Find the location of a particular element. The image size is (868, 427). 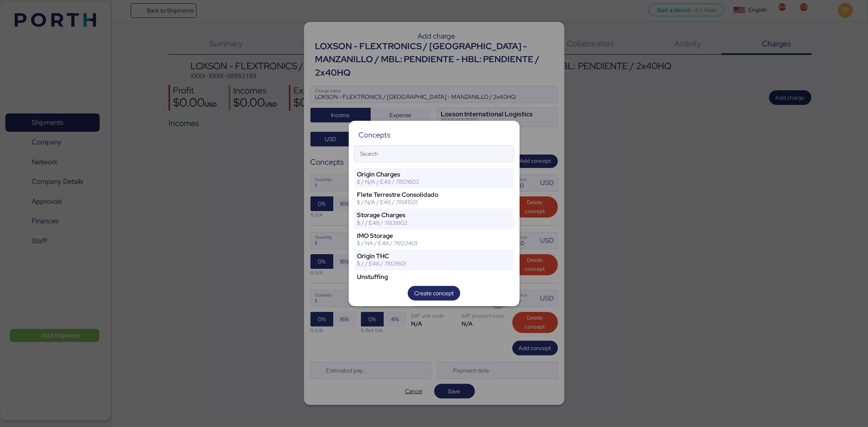

div: Storage Charges is located at coordinates (420, 215).